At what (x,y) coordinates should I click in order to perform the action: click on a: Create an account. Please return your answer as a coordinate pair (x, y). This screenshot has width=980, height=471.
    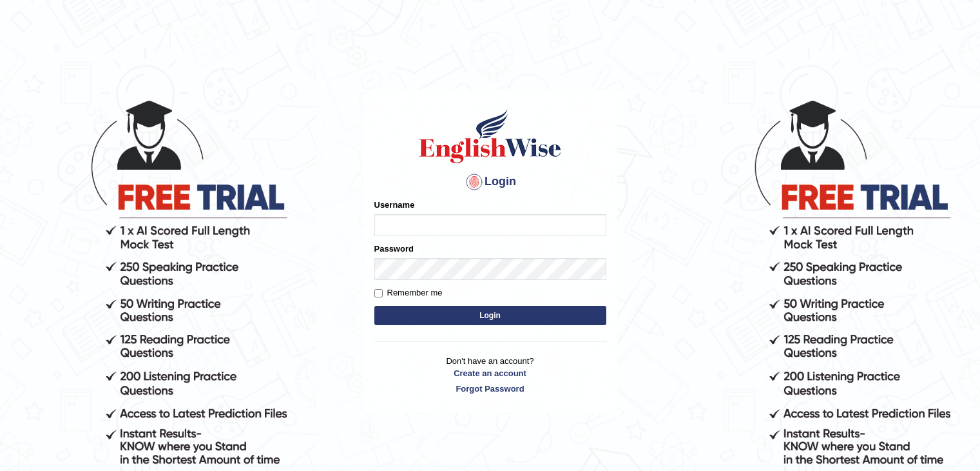
    Looking at the image, I should click on (491, 373).